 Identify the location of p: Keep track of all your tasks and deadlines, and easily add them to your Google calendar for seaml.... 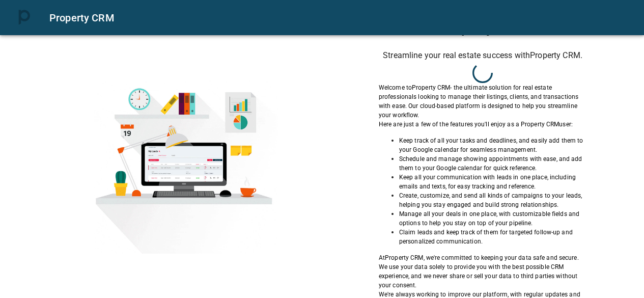
(493, 145).